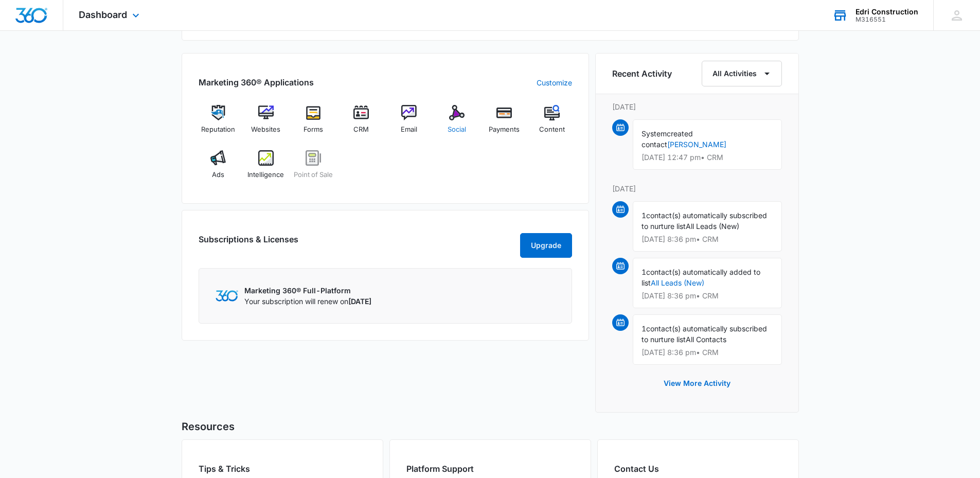 Image resolution: width=980 pixels, height=478 pixels. What do you see at coordinates (490, 469) in the screenshot?
I see `h2: Platform Support` at bounding box center [490, 469].